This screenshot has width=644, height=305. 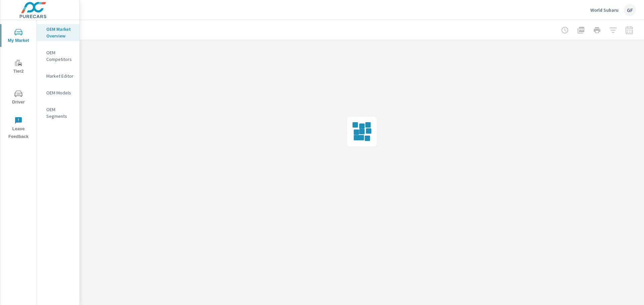 I want to click on div: OEM Market Overview, so click(x=58, y=33).